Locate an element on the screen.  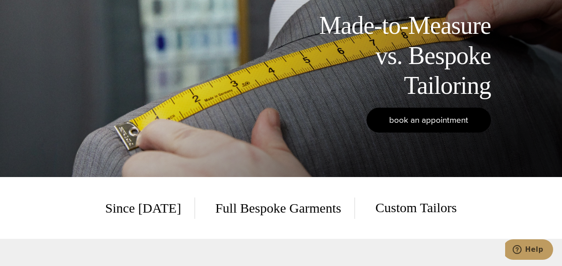
span: Help is located at coordinates (29, 10).